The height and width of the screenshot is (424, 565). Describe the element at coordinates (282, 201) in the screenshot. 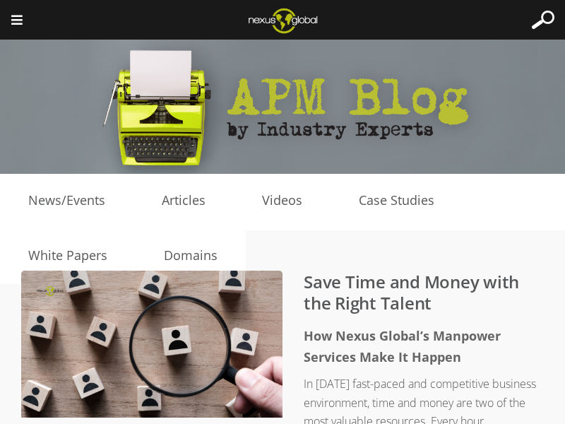

I see `a: Videos` at that location.